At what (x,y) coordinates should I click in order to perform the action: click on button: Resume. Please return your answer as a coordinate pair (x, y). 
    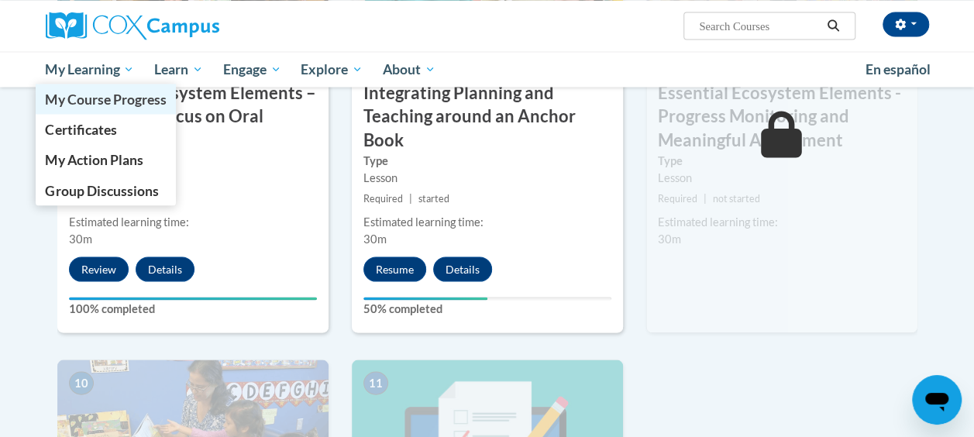
    Looking at the image, I should click on (394, 269).